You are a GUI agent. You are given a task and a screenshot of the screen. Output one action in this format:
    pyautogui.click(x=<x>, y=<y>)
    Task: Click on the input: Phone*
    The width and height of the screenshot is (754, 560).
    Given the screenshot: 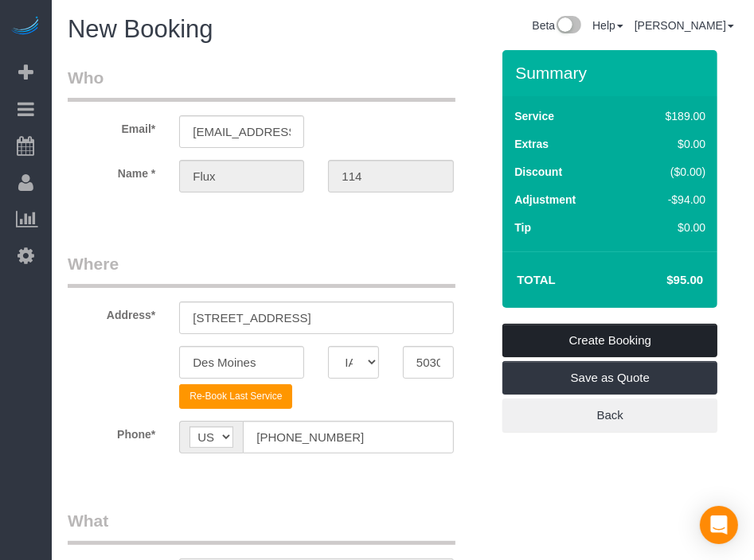 What is the action you would take?
    pyautogui.click(x=348, y=436)
    